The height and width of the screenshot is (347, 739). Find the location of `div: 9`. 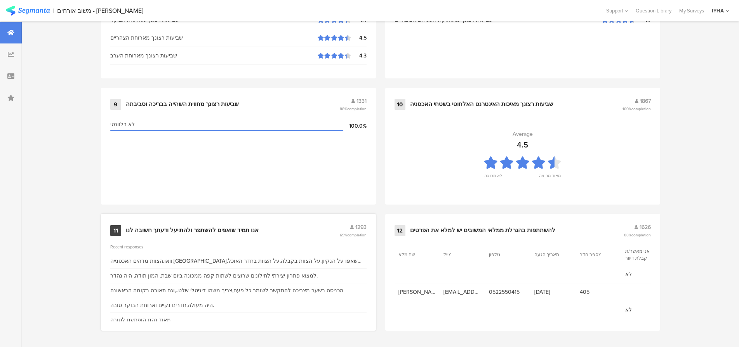

div: 9 is located at coordinates (116, 104).